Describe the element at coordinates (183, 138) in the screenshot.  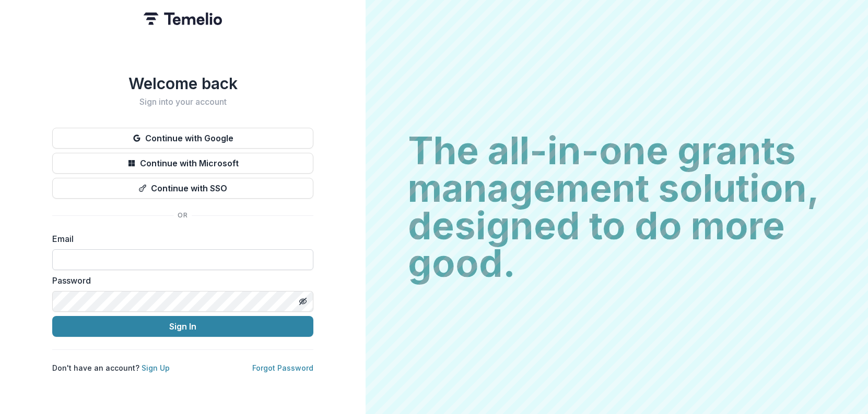
I see `button: Continue with Google` at that location.